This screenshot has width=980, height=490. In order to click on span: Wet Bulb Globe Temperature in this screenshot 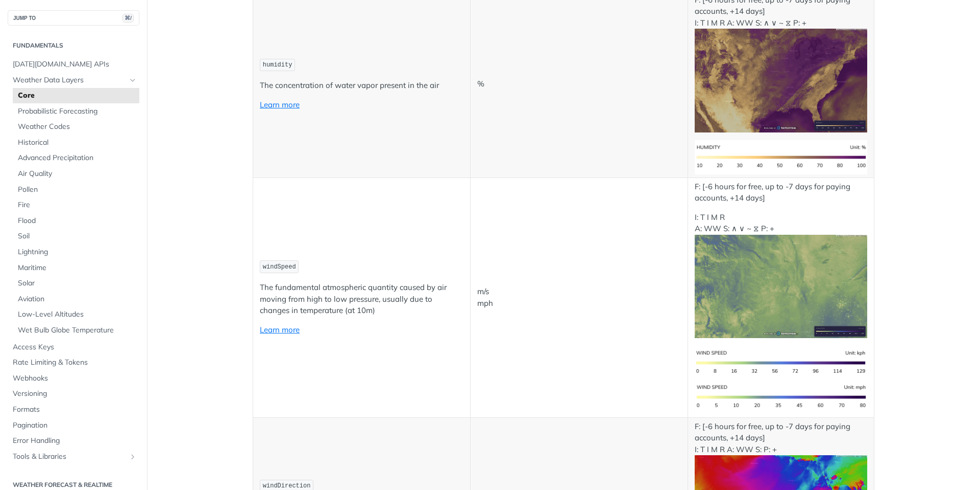, I will do `click(77, 330)`.